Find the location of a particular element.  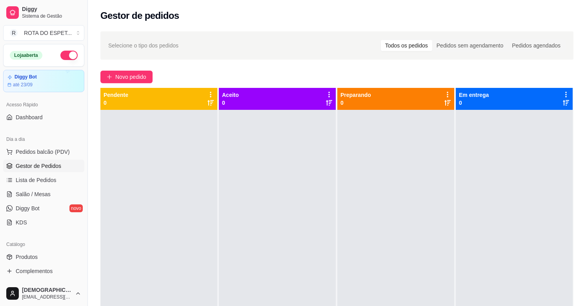

a: Produtos is located at coordinates (44, 257).